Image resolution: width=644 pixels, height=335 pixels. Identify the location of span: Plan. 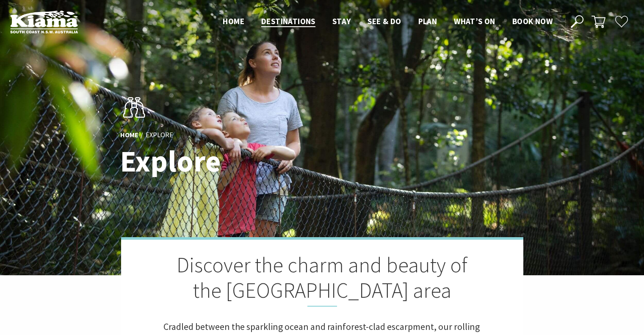
(428, 21).